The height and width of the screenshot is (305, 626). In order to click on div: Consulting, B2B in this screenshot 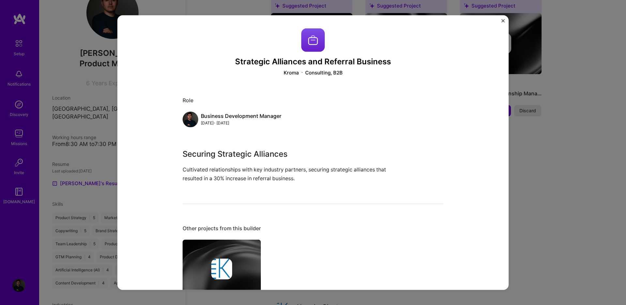, I will do `click(324, 72)`.